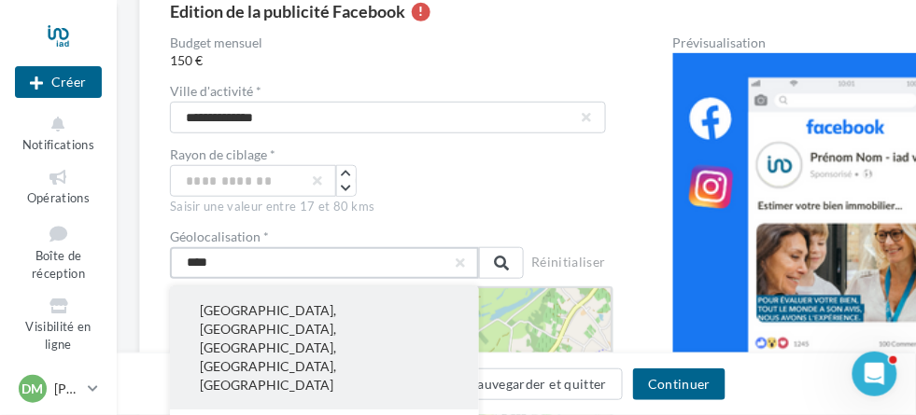 The image size is (916, 415). I want to click on button: Sauvegarder et quitter, so click(539, 385).